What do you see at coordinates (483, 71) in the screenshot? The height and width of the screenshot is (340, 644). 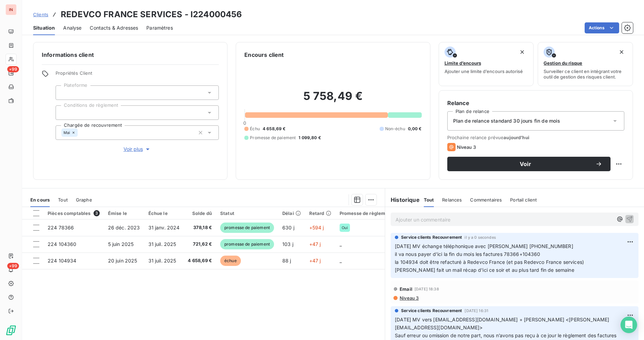 I see `span: Ajouter une limite d’encours autorisé` at bounding box center [483, 71].